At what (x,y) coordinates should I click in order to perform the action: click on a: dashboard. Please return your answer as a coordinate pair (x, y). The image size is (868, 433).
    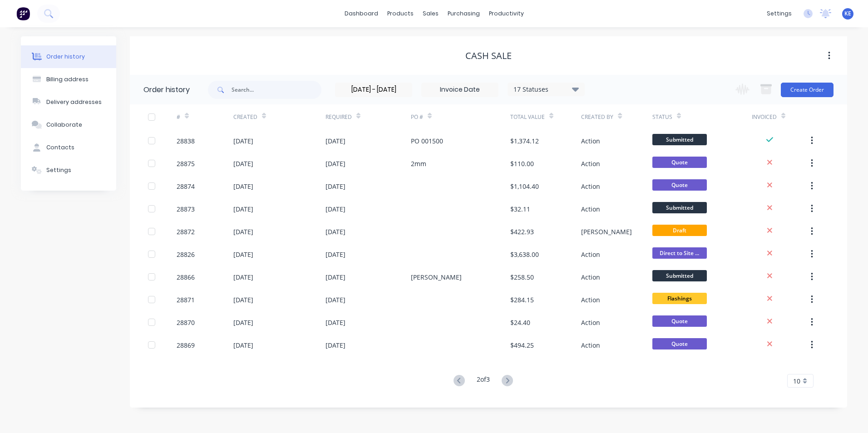
    Looking at the image, I should click on (361, 13).